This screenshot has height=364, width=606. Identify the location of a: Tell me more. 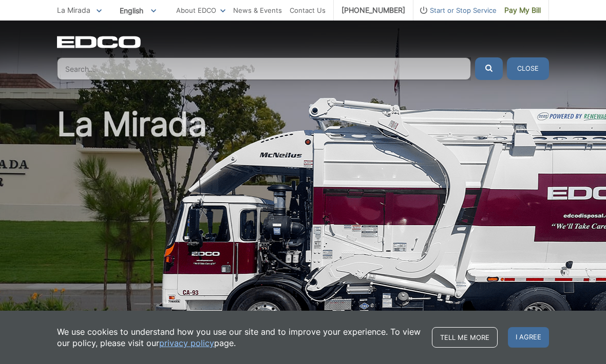
(465, 338).